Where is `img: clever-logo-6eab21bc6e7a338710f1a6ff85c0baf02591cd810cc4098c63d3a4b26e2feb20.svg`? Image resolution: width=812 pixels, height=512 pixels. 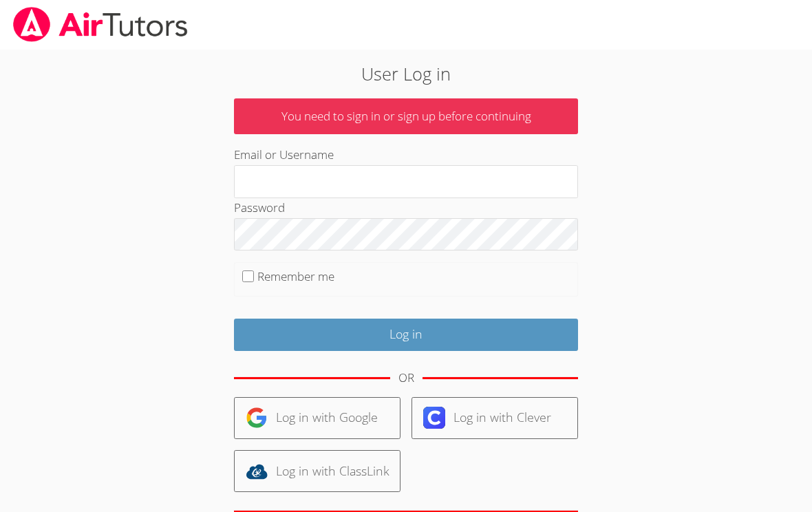 img: clever-logo-6eab21bc6e7a338710f1a6ff85c0baf02591cd810cc4098c63d3a4b26e2feb20.svg is located at coordinates (434, 418).